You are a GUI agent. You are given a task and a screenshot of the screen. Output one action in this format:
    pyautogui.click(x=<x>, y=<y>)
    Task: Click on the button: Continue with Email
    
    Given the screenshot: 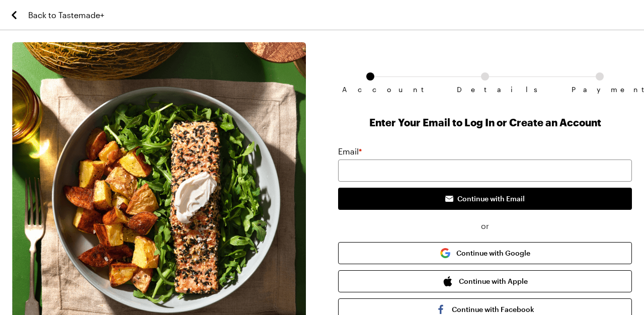 What is the action you would take?
    pyautogui.click(x=485, y=199)
    